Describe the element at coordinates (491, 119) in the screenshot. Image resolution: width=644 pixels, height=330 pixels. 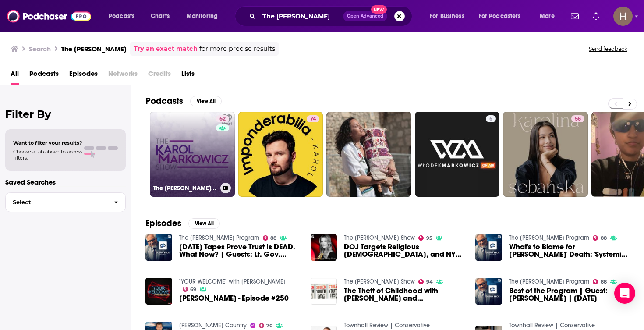
I see `span: 5` at that location.